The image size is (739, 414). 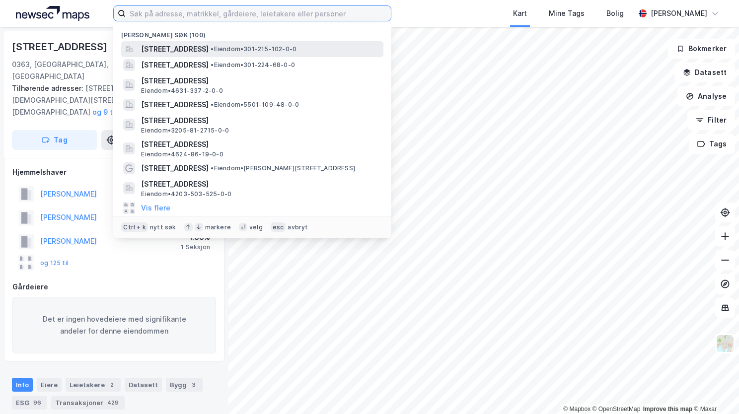 What do you see at coordinates (93, 385) in the screenshot?
I see `div: Leietakere` at bounding box center [93, 385].